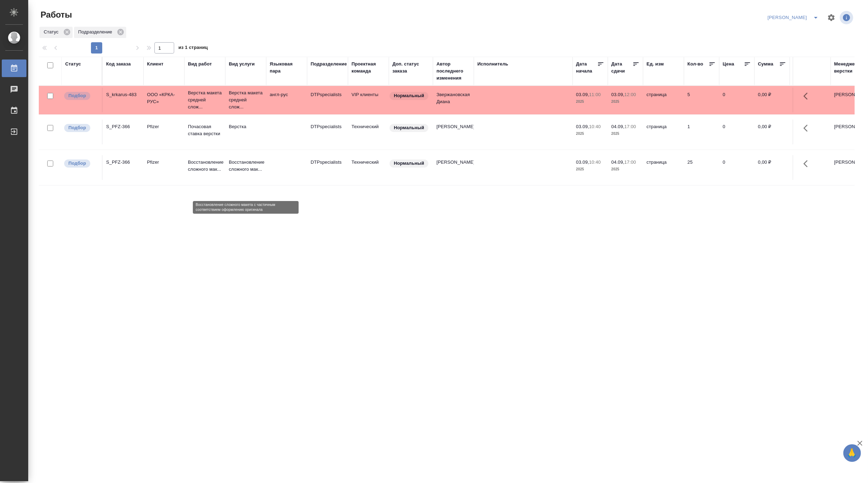 This screenshot has height=483, width=868. I want to click on div: Цена, so click(729, 64).